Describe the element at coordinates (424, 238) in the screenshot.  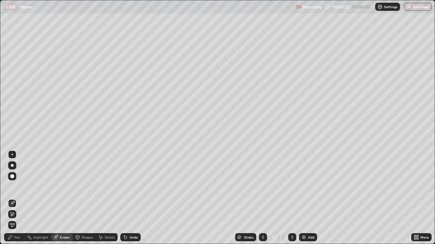
I see `div: More` at that location.